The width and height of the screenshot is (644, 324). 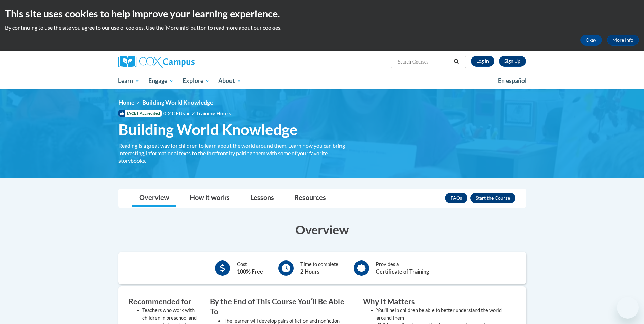 I want to click on a: Register, so click(x=512, y=61).